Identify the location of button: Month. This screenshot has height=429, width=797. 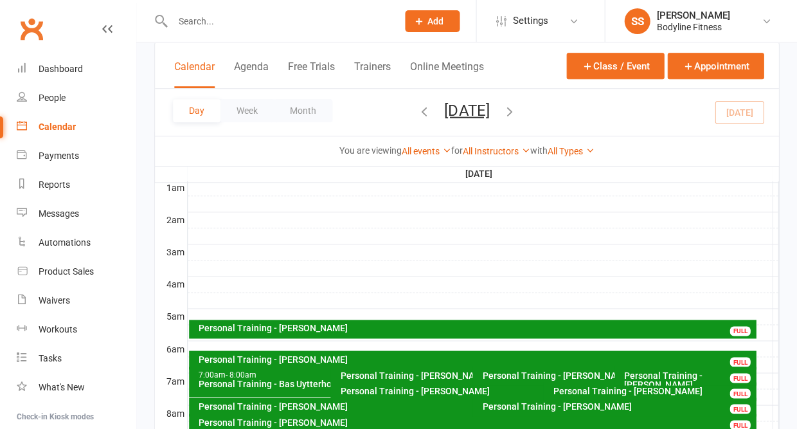
(303, 111).